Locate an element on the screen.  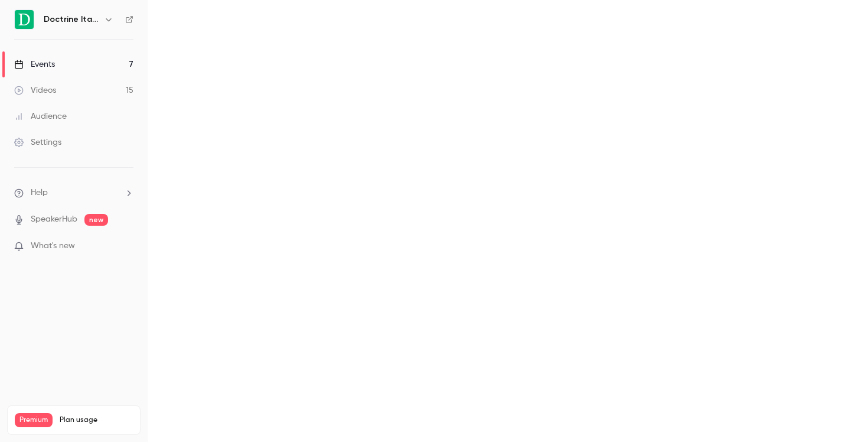
a: SpeakerHub is located at coordinates (54, 220).